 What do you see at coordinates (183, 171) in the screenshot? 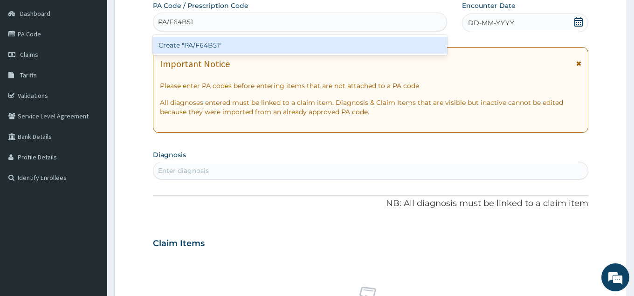
I see `div: Enter diagnosis` at bounding box center [183, 171].